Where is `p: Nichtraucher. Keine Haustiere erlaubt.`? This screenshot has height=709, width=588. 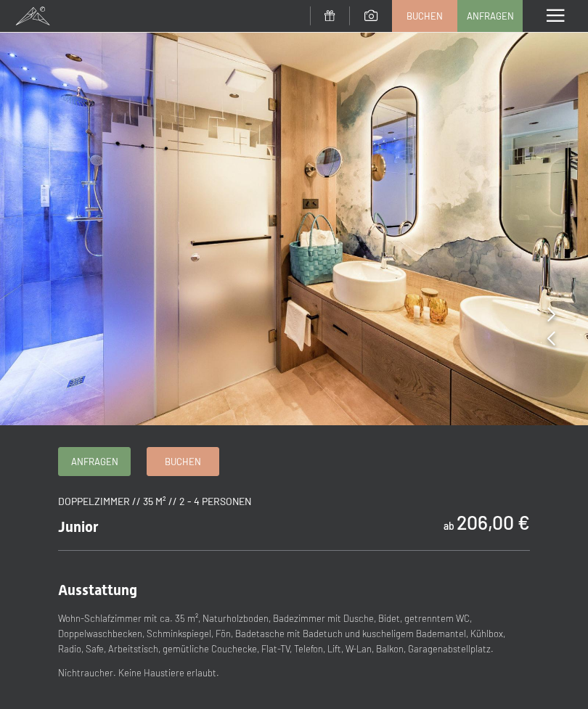
p: Nichtraucher. Keine Haustiere erlaubt. is located at coordinates (294, 673).